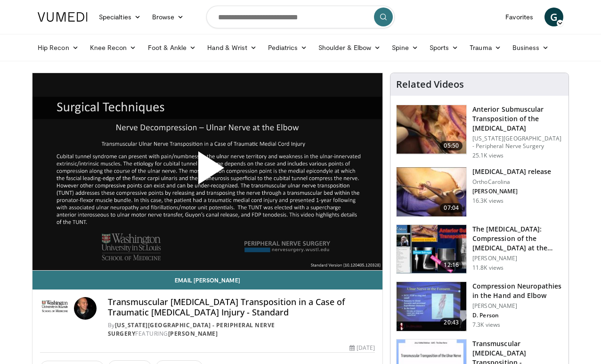 The image size is (601, 364). What do you see at coordinates (518, 315) in the screenshot?
I see `p: D. Person` at bounding box center [518, 315].